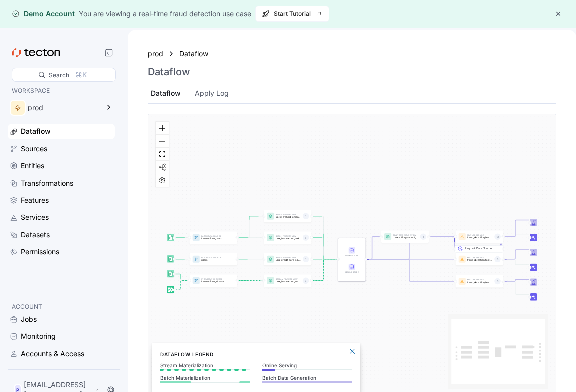 The height and width of the screenshot is (392, 576). I want to click on p: transaction_amount_is_higher_than_average, so click(405, 237).